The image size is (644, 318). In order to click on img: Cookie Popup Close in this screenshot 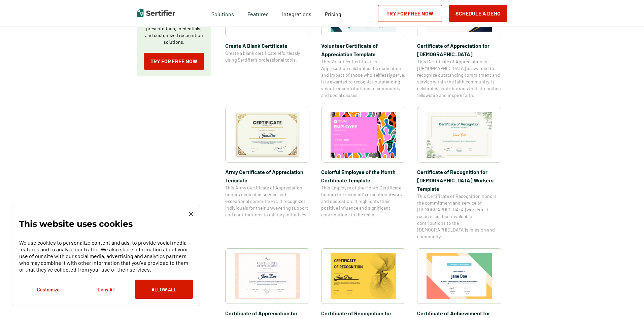, I will do `click(191, 214)`.